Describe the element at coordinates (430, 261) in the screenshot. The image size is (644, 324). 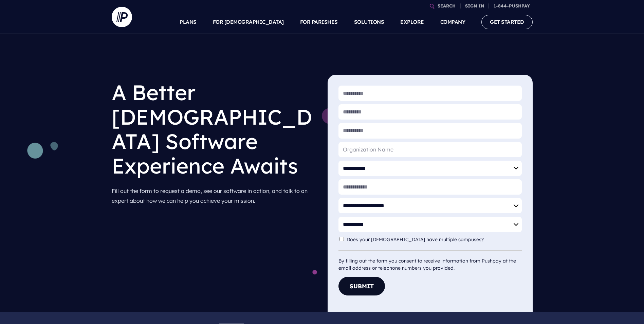
I see `div: By filling out the form you consent to receive information from Pushpay at the email address or t...` at that location.